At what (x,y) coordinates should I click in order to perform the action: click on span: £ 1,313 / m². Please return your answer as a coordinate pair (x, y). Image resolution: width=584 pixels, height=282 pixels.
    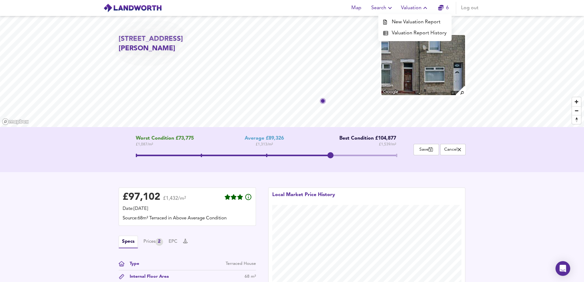
    Looking at the image, I should click on (264, 144).